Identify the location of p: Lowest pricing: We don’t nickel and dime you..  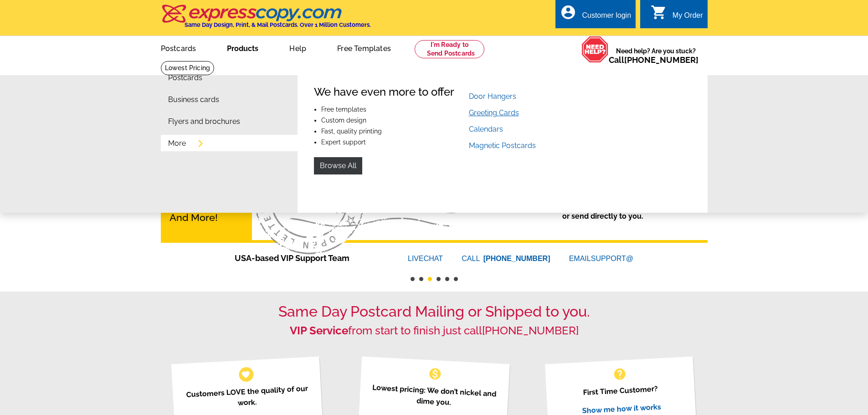
(434, 396).